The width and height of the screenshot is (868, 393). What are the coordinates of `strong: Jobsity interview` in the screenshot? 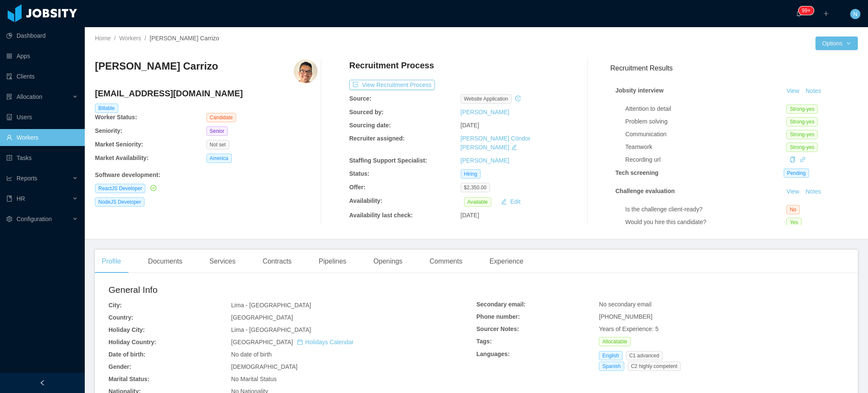 It's located at (640, 90).